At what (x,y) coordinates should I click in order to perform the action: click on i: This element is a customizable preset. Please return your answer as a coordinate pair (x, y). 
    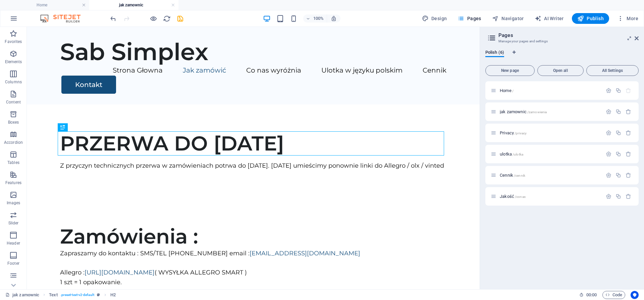
    Looking at the image, I should click on (98, 295).